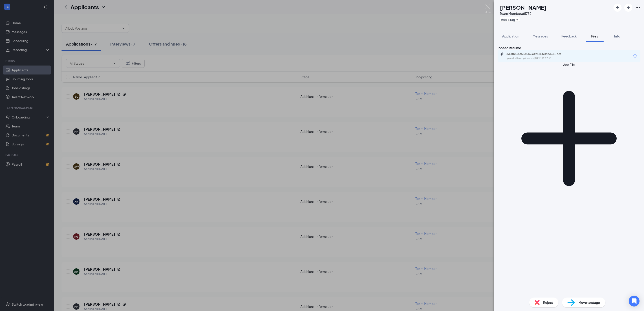 This screenshot has width=644, height=311. I want to click on svg: Ellipses, so click(638, 8).